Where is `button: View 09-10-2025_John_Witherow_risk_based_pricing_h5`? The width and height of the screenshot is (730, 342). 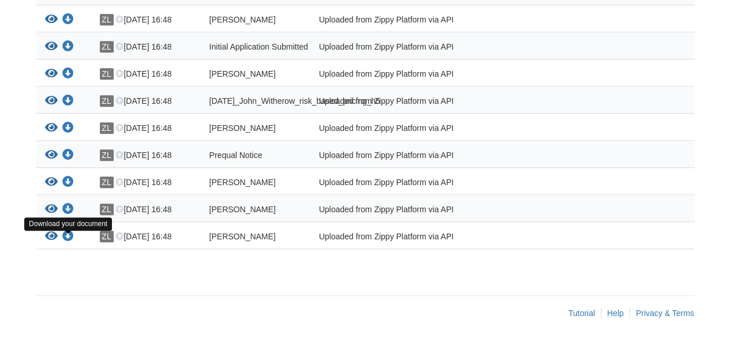
button: View 09-10-2025_John_Witherow_risk_based_pricing_h5 is located at coordinates (51, 101).